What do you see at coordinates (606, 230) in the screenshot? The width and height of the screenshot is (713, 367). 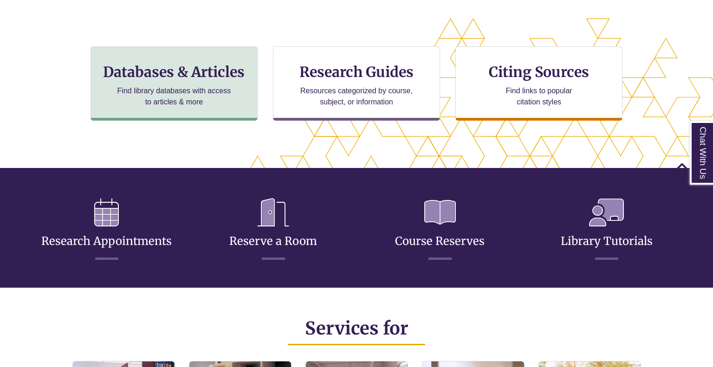 I see `a: Library Tutorials` at bounding box center [606, 230].